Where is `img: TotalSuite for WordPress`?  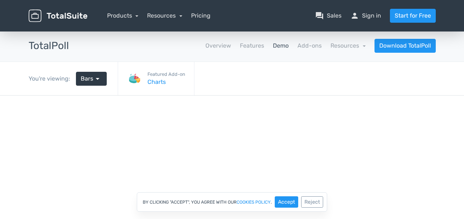
img: TotalSuite for WordPress is located at coordinates (58, 16).